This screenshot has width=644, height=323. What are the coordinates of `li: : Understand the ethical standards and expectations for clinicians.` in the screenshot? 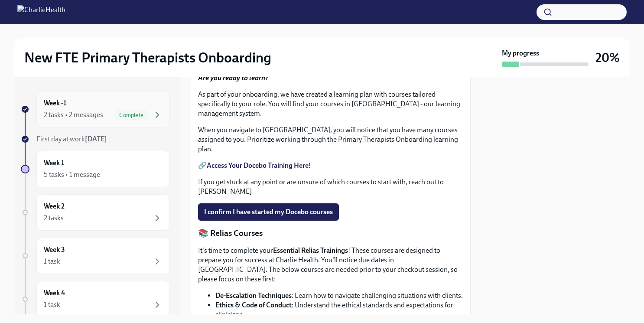 It's located at (339, 310).